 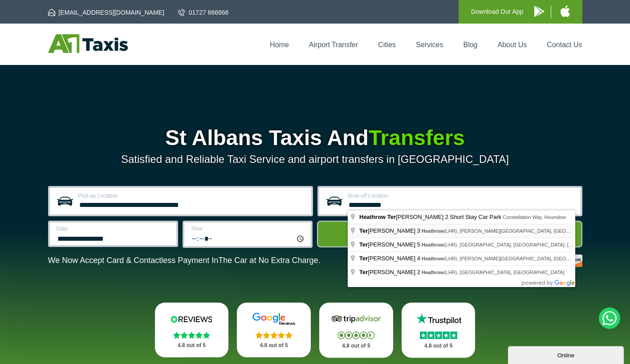 I want to click on img: Reviews.io, so click(x=192, y=319).